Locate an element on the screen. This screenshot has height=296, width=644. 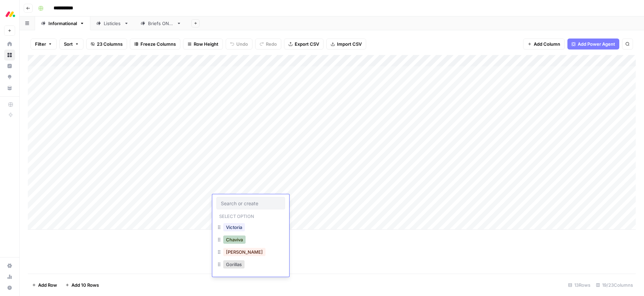
div: Gorillas is located at coordinates (251, 265).